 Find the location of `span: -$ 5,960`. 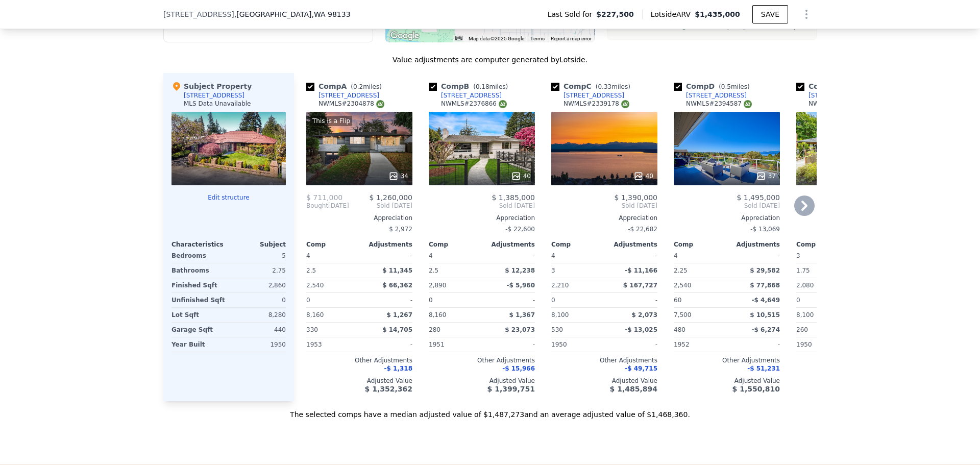

span: -$ 5,960 is located at coordinates (520, 285).